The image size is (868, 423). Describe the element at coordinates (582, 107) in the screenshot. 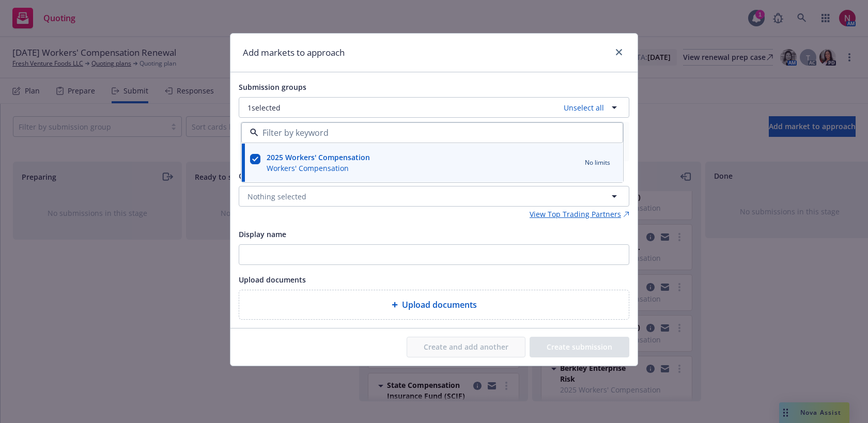

I see `a: Unselect all` at that location.